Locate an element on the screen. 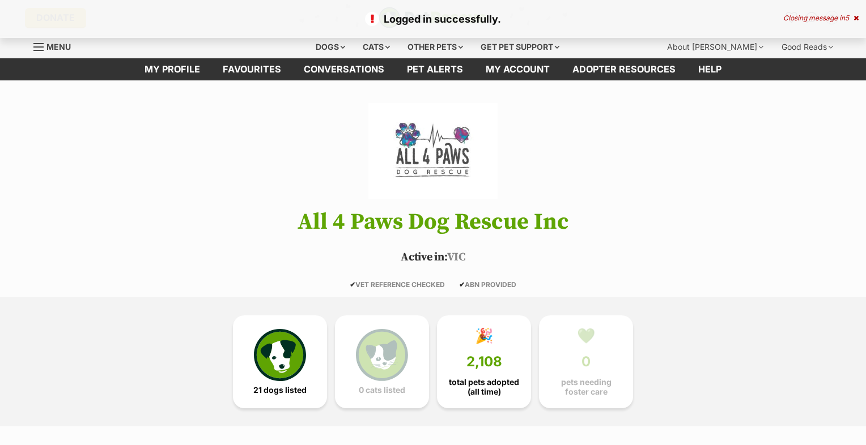 The height and width of the screenshot is (445, 866). span: total pets adopted (all time) is located at coordinates (484, 387).